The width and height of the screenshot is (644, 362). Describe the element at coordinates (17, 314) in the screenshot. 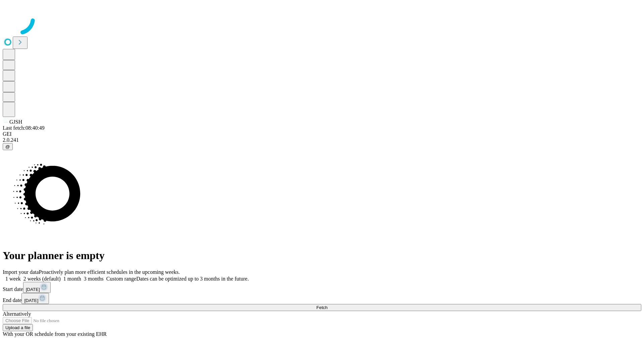

I see `span: Alternatively` at that location.